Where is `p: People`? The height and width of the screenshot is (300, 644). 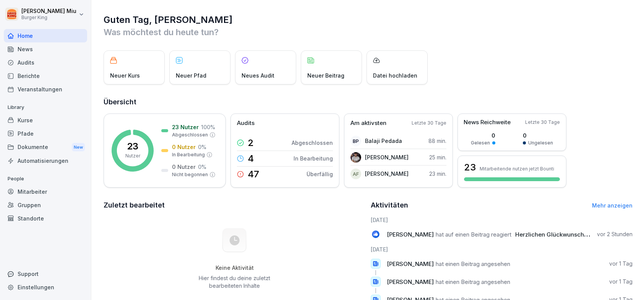 p: People is located at coordinates (46, 179).